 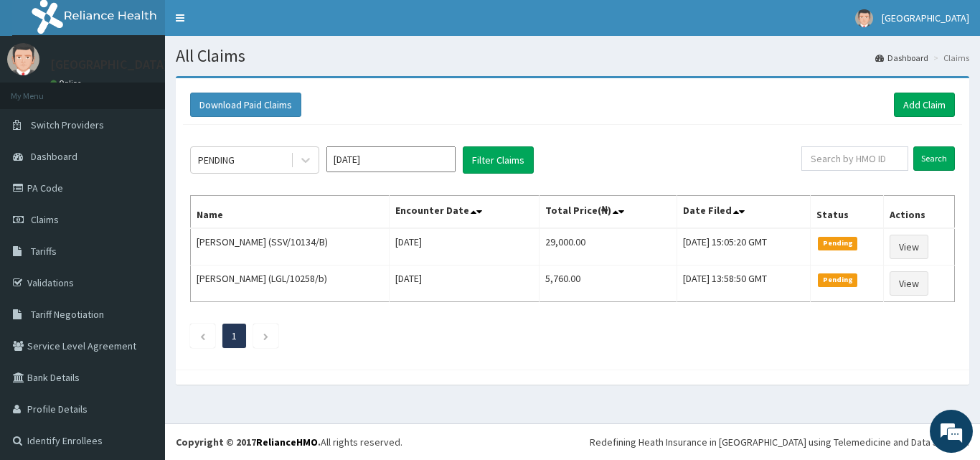 I want to click on a: Add Claim, so click(x=924, y=105).